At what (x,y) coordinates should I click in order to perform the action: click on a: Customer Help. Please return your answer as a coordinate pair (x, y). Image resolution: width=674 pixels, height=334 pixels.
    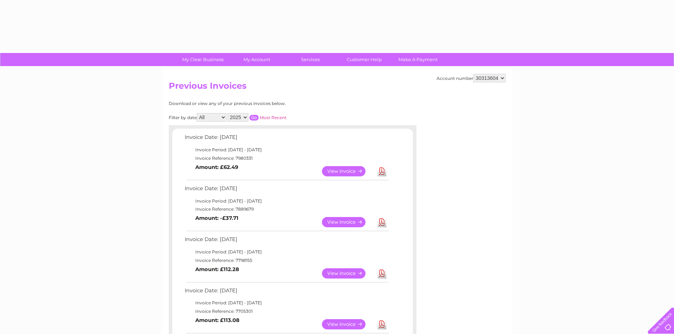
    Looking at the image, I should click on (364, 59).